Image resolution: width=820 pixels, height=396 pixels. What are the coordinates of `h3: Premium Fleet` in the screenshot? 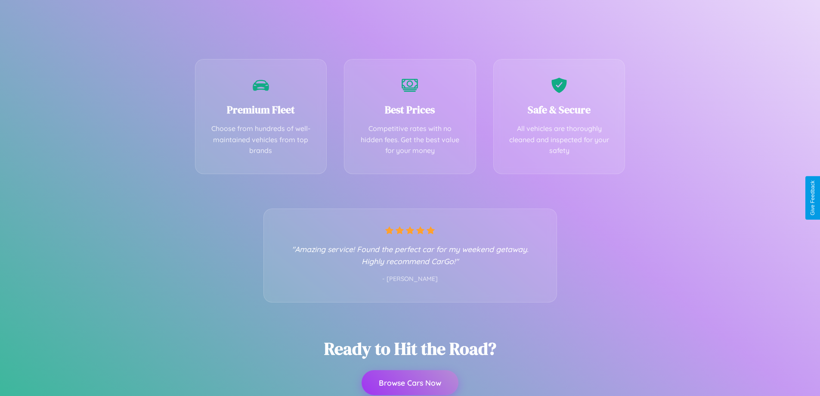 It's located at (261, 109).